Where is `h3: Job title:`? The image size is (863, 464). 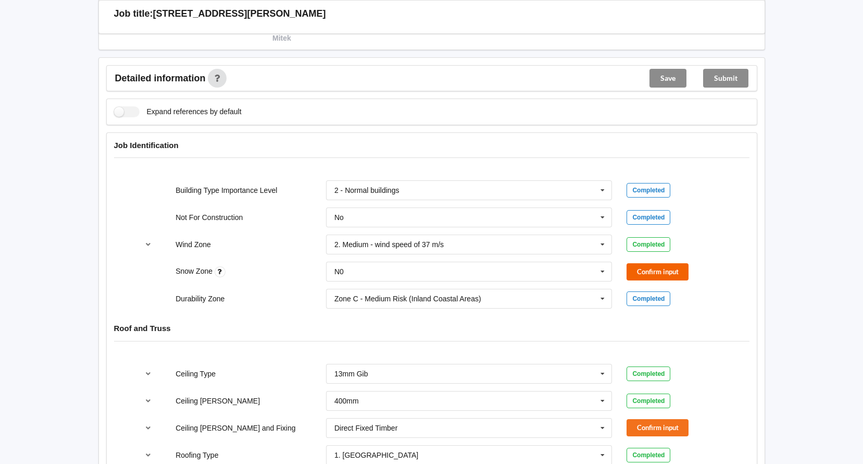
h3: Job title: is located at coordinates (133, 14).